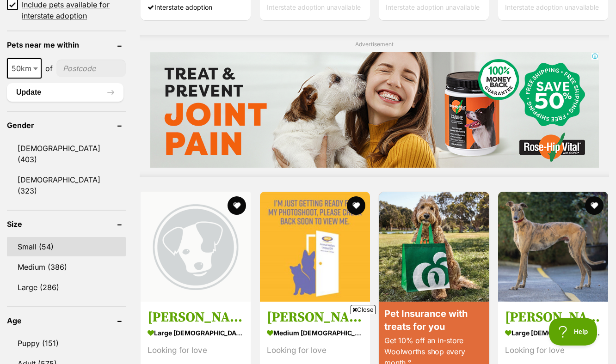 The height and width of the screenshot is (364, 616). I want to click on a: Large (286), so click(66, 288).